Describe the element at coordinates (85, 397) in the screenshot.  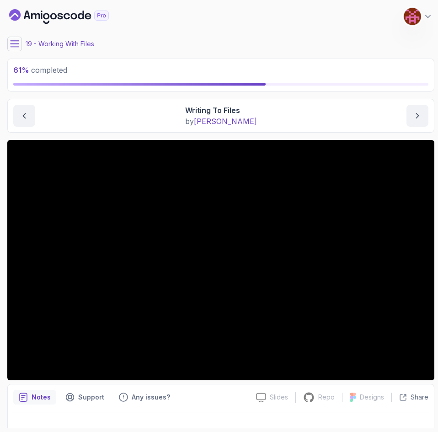
I see `button: Support button` at that location.